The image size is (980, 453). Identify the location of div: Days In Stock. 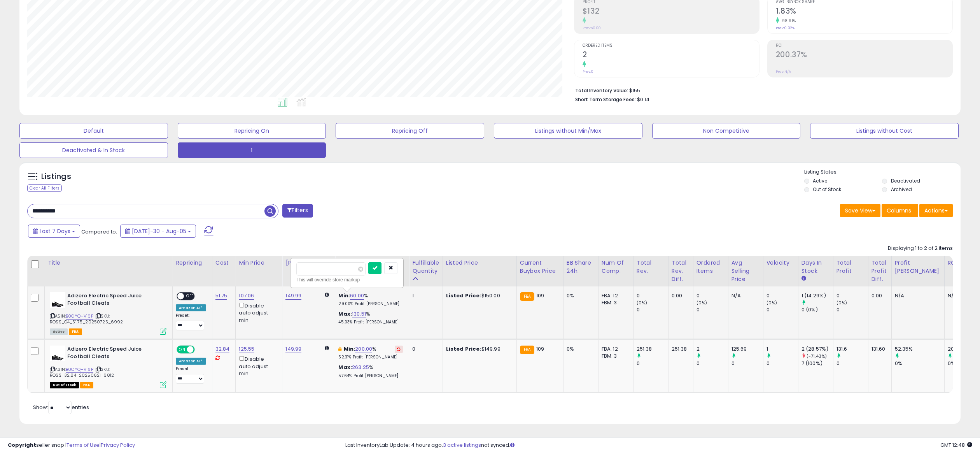
(815, 266).